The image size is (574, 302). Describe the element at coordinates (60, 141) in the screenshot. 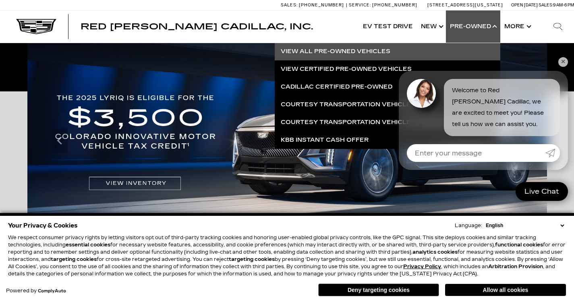

I see `div: Previous` at that location.